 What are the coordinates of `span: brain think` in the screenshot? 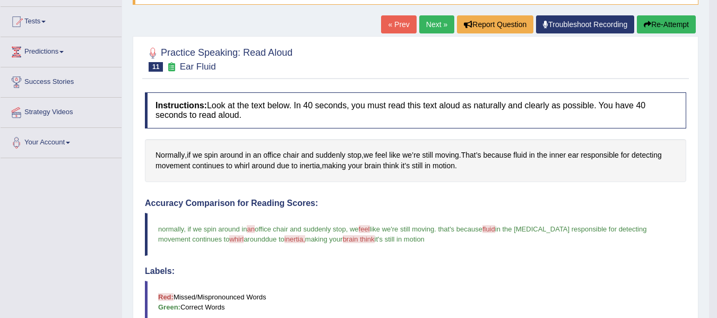 It's located at (359, 239).